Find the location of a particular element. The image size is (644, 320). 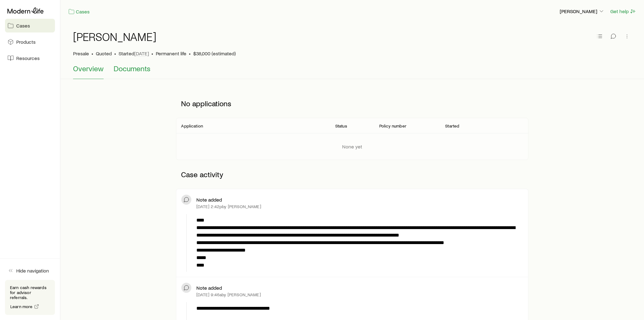

p: Earn cash rewards for advisor referrals. is located at coordinates (30, 293).